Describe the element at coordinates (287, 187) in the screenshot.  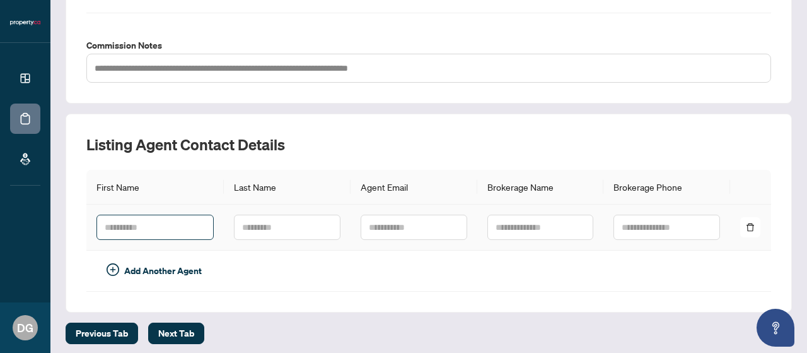
I see `th: Last Name` at that location.